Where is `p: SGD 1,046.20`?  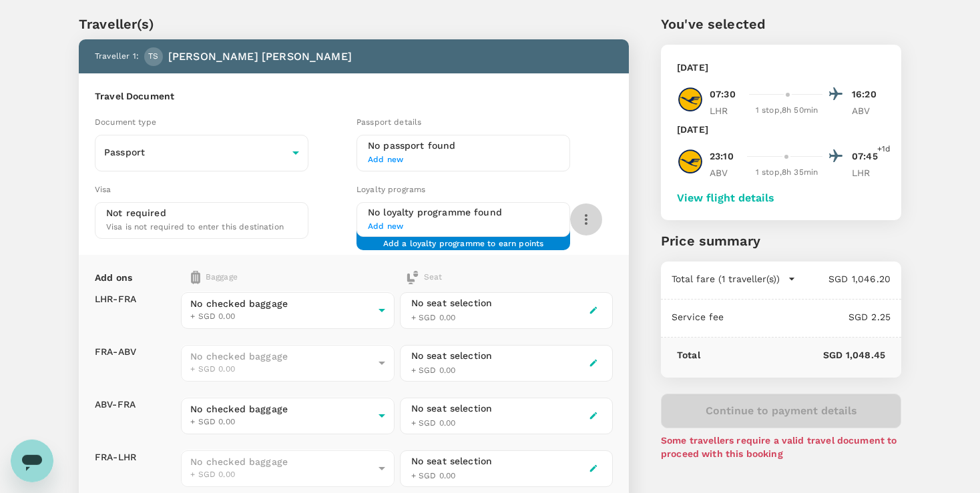
p: SGD 1,046.20 is located at coordinates (843, 279).